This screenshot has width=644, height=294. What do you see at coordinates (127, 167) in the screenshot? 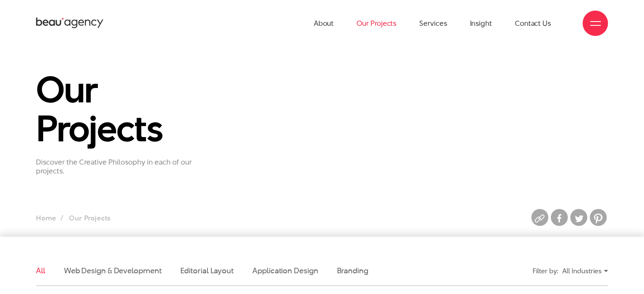
I see `p: Discover the Creative Philosophy in each of our projects.` at bounding box center [127, 167].